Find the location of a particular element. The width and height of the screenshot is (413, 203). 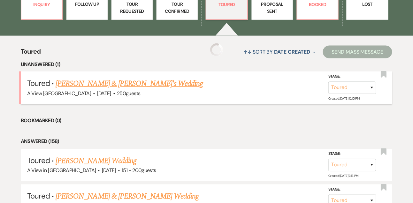

li: Bookmarked (0) is located at coordinates (207, 121).